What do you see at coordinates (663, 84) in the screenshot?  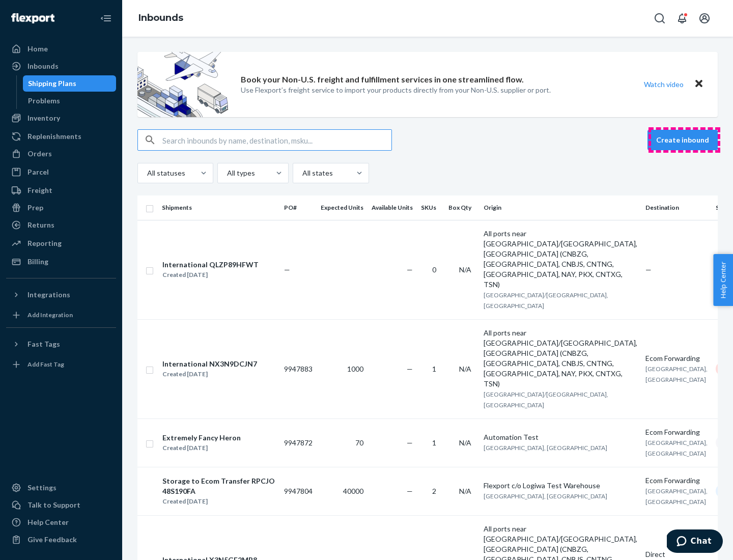 I see `button: Watch video` at bounding box center [663, 84].